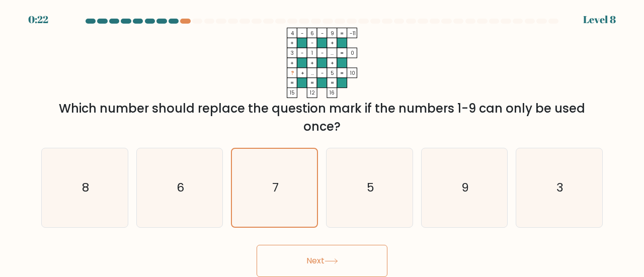 The image size is (644, 277). I want to click on tspan: -11, so click(352, 34).